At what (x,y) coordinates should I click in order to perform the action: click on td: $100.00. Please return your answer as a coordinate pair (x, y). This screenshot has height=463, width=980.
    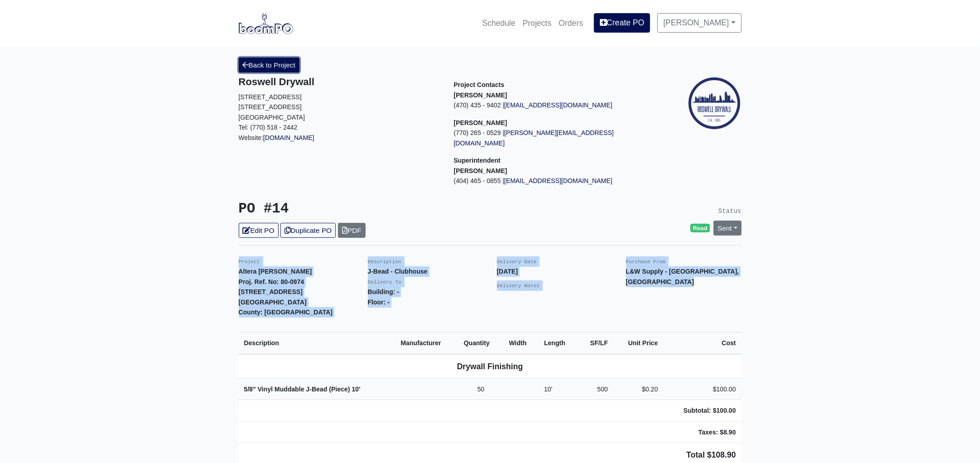
    Looking at the image, I should click on (702, 389).